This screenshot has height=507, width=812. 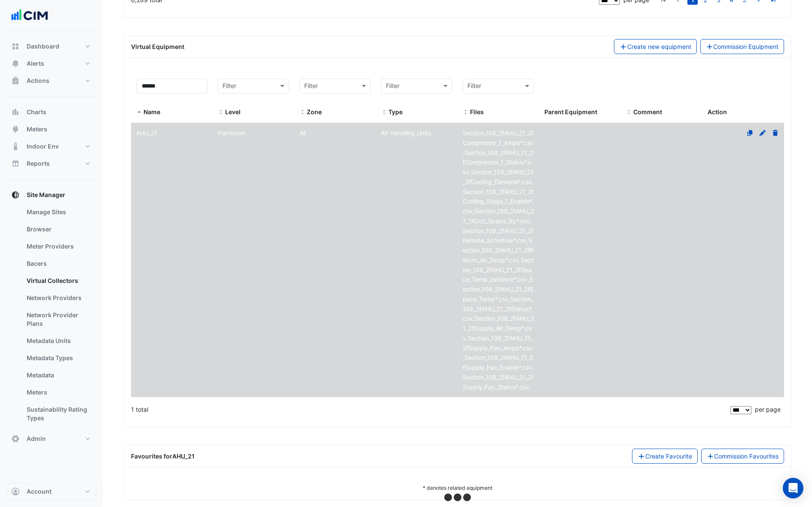 What do you see at coordinates (16, 164) in the screenshot?
I see `app-icon: Reports` at bounding box center [16, 164].